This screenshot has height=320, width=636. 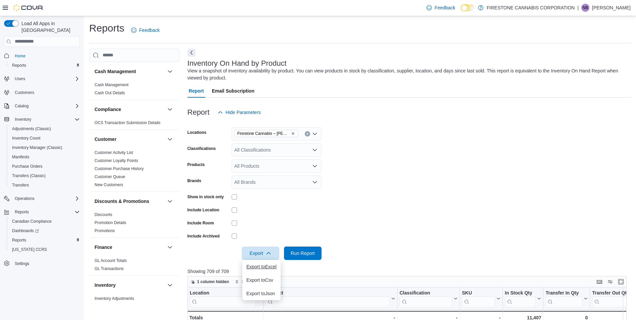 What do you see at coordinates (119, 169) in the screenshot?
I see `span: Customer Purchase History` at bounding box center [119, 169].